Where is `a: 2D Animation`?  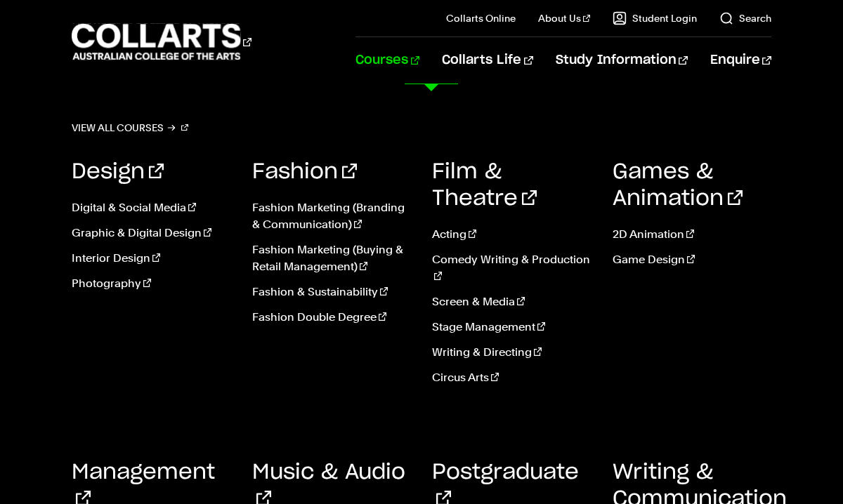
a: 2D Animation is located at coordinates (691, 234).